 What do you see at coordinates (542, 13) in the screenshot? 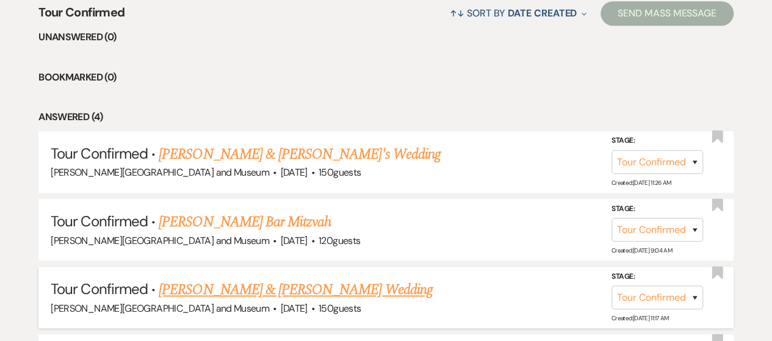
I see `span: Date Created` at bounding box center [542, 13].